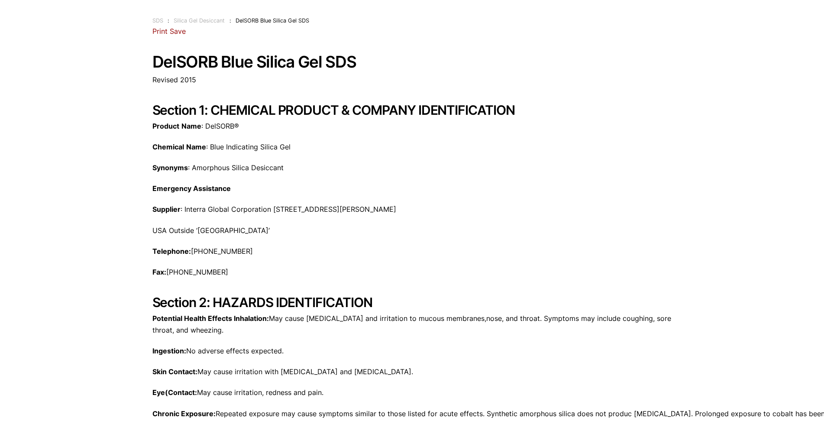 The image size is (824, 437). Describe the element at coordinates (412, 351) in the screenshot. I see `p: No adverse effects expected.` at that location.